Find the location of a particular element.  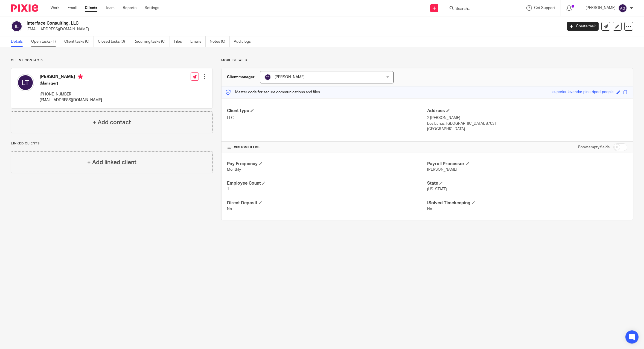

input: Search is located at coordinates (480, 9).